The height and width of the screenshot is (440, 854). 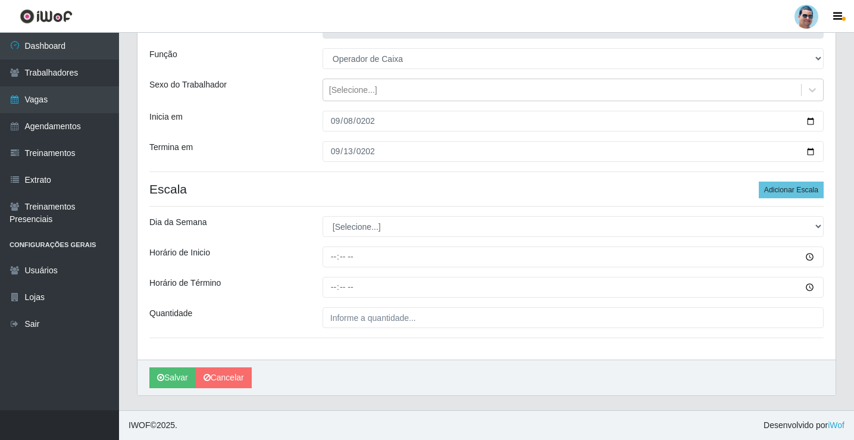 What do you see at coordinates (180, 252) in the screenshot?
I see `label: Horário de Inicio` at bounding box center [180, 252].